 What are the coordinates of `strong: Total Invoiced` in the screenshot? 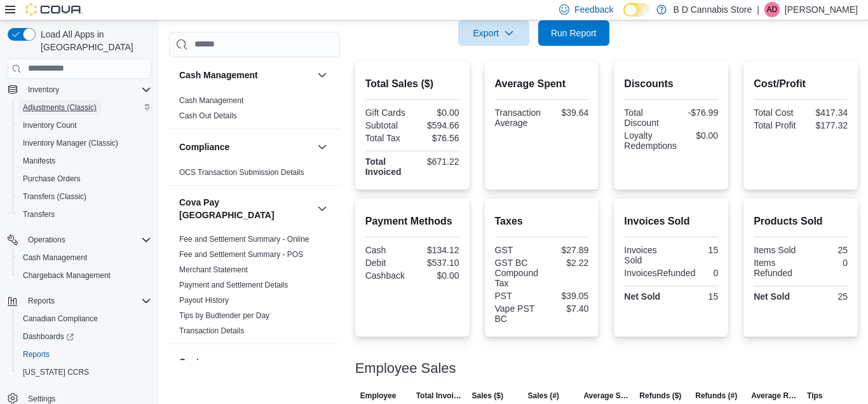 It's located at (383, 167).